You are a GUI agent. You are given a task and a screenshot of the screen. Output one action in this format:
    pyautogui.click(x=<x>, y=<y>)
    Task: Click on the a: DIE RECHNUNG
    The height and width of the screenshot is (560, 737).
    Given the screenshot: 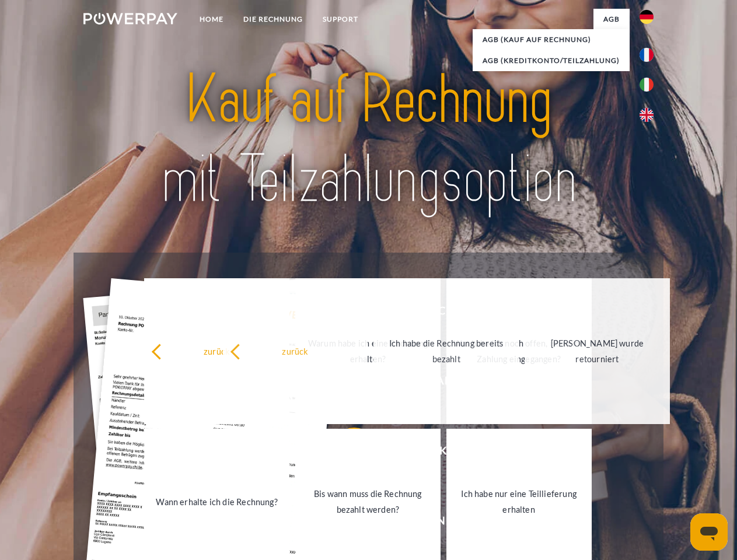 What is the action you would take?
    pyautogui.click(x=273, y=19)
    